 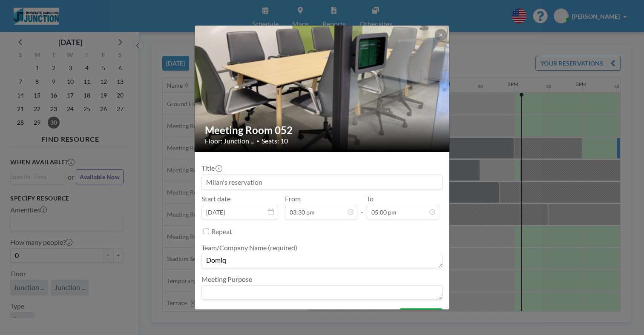 I want to click on span: Floor: Junction ..., so click(x=230, y=141).